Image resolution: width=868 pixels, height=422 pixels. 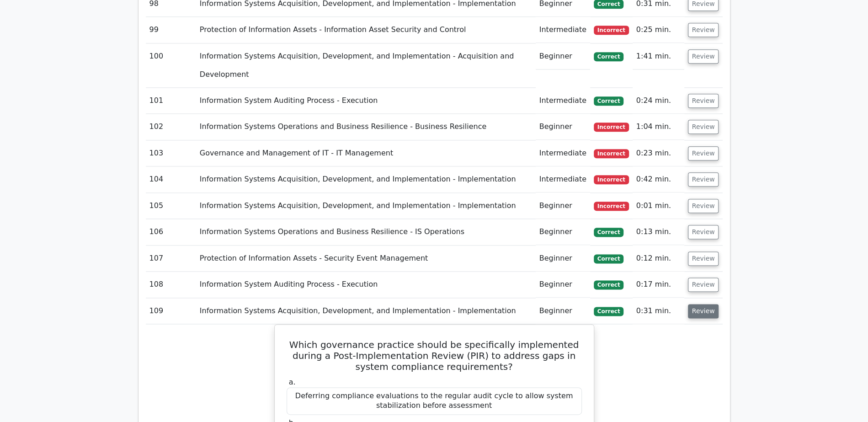 What do you see at coordinates (171, 232) in the screenshot?
I see `td: 106` at bounding box center [171, 232].